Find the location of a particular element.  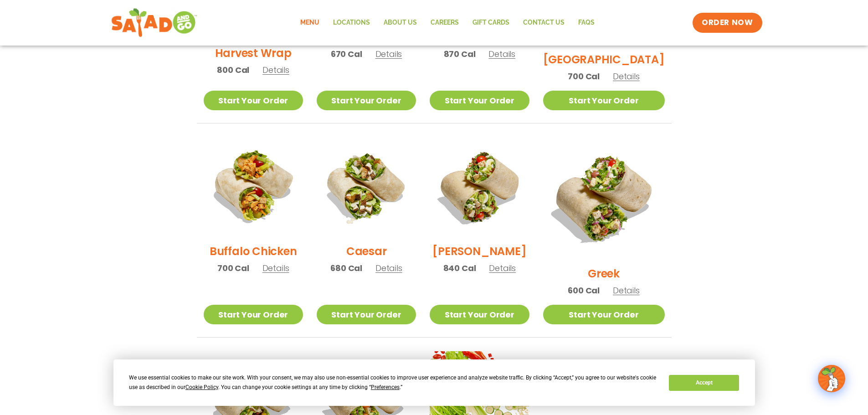

a: Careers is located at coordinates (445, 23).